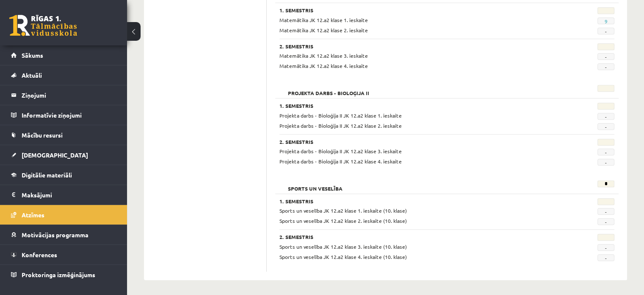  Describe the element at coordinates (64, 195) in the screenshot. I see `a: Maksājumi` at that location.